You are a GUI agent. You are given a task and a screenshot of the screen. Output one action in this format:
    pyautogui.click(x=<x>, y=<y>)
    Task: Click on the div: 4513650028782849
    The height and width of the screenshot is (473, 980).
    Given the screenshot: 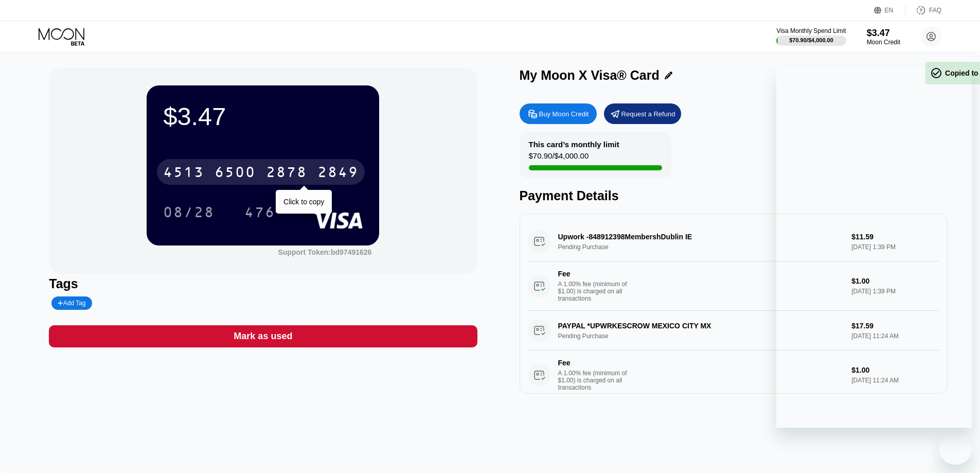 What is the action you would take?
    pyautogui.click(x=261, y=172)
    